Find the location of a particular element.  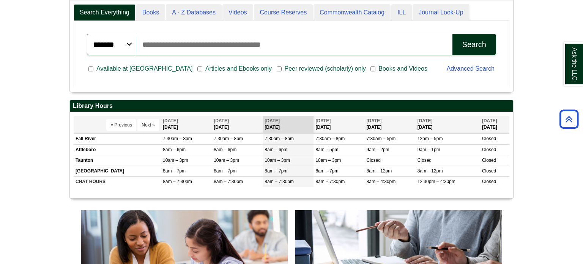

a: A - Z Databases is located at coordinates (194, 13).